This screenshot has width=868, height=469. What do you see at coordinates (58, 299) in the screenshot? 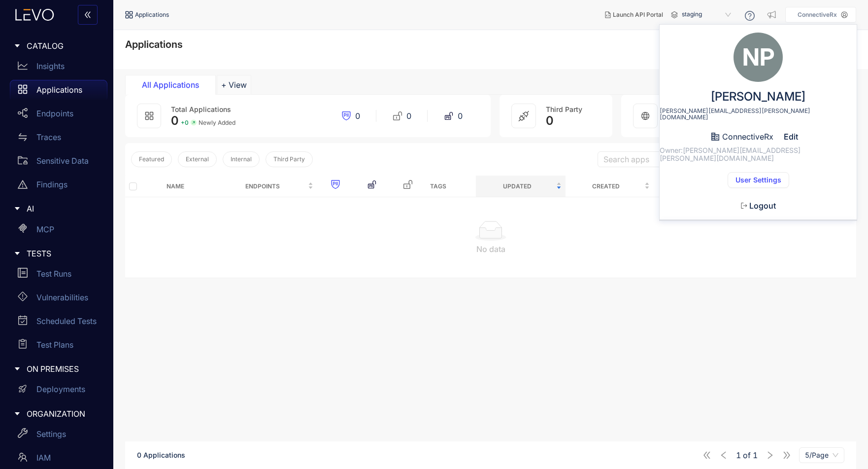
I see `a: Vulnerabilities` at bounding box center [58, 299].